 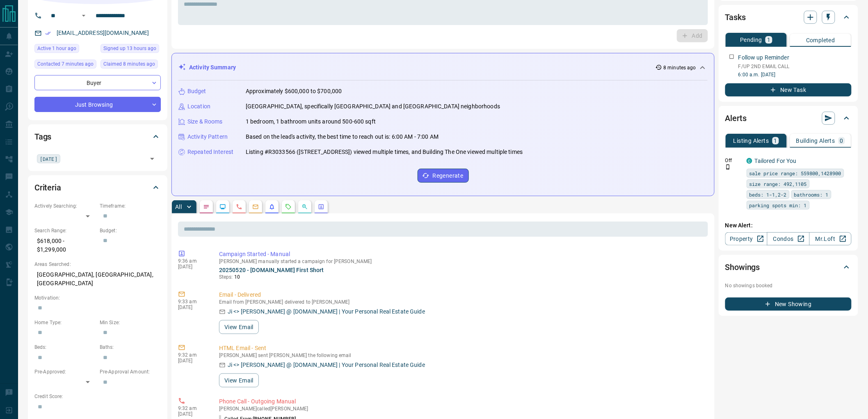 What do you see at coordinates (788, 18) in the screenshot?
I see `div: Tasks` at bounding box center [788, 18].